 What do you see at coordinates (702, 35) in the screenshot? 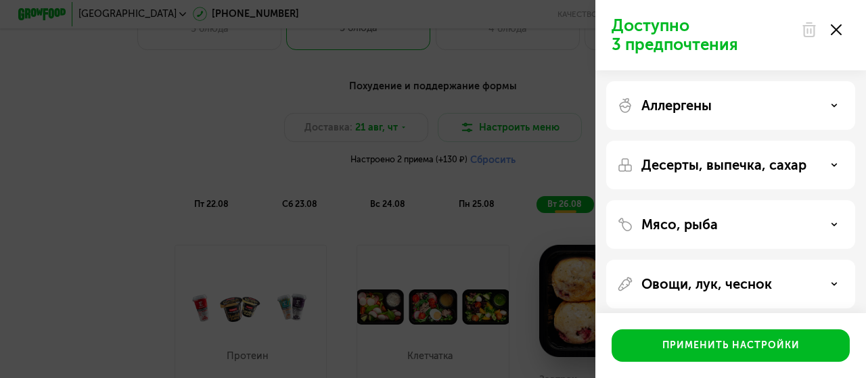
I see `p: Доступно 3 предпочтения` at bounding box center [702, 35].